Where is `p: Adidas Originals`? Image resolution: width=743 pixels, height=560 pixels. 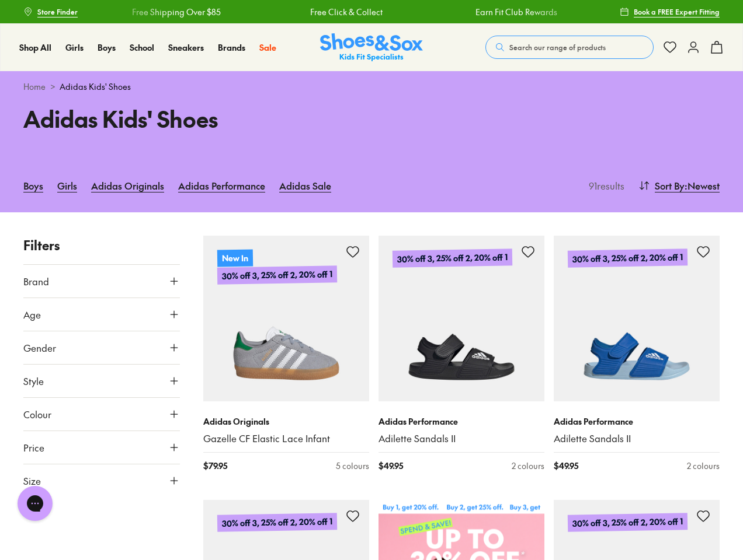 p: Adidas Originals is located at coordinates (286, 421).